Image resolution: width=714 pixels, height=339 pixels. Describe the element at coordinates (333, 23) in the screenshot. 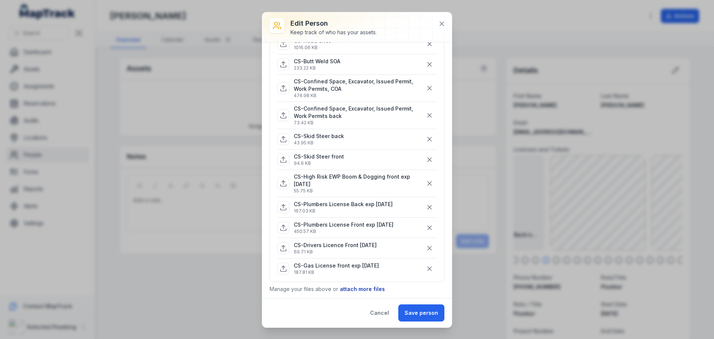

I see `h3: Edit person` at that location.